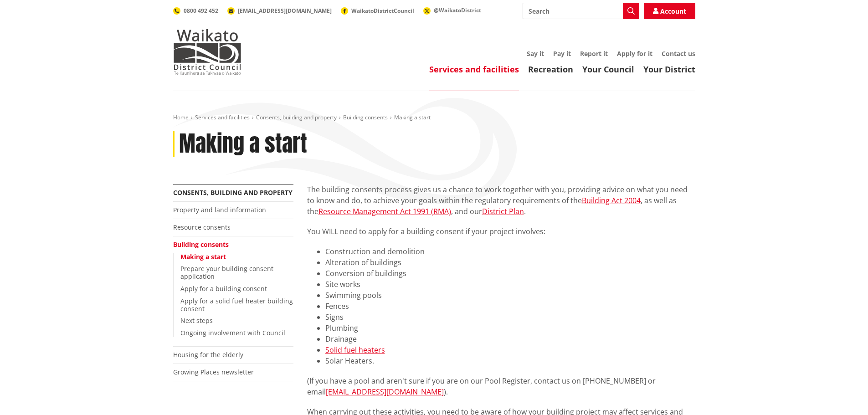 This screenshot has width=868, height=415. What do you see at coordinates (550, 69) in the screenshot?
I see `a: Recreation` at bounding box center [550, 69].